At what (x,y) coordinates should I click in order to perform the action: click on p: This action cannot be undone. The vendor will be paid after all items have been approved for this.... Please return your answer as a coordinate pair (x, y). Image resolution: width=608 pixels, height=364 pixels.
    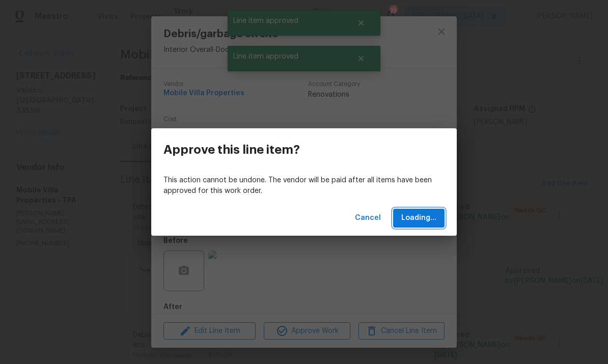
    Looking at the image, I should click on (304, 186).